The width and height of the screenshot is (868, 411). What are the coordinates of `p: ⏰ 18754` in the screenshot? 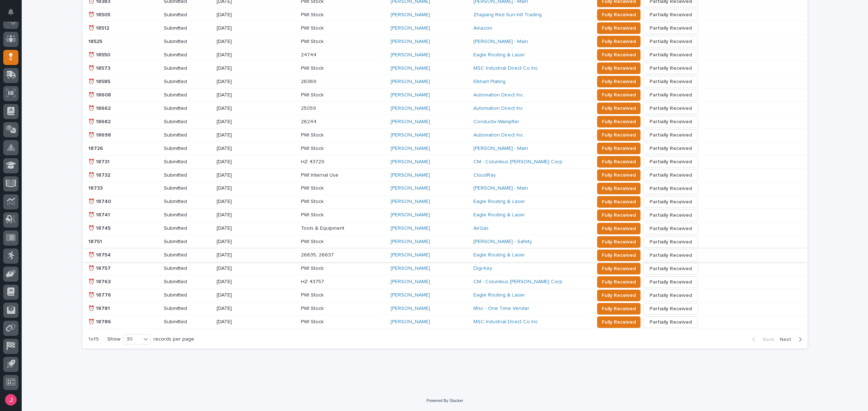 It's located at (118, 255).